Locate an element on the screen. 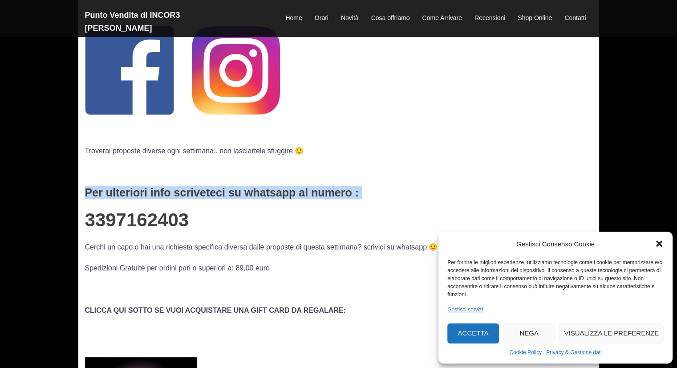 Image resolution: width=677 pixels, height=368 pixels. a: Cosa offriamo is located at coordinates (390, 18).